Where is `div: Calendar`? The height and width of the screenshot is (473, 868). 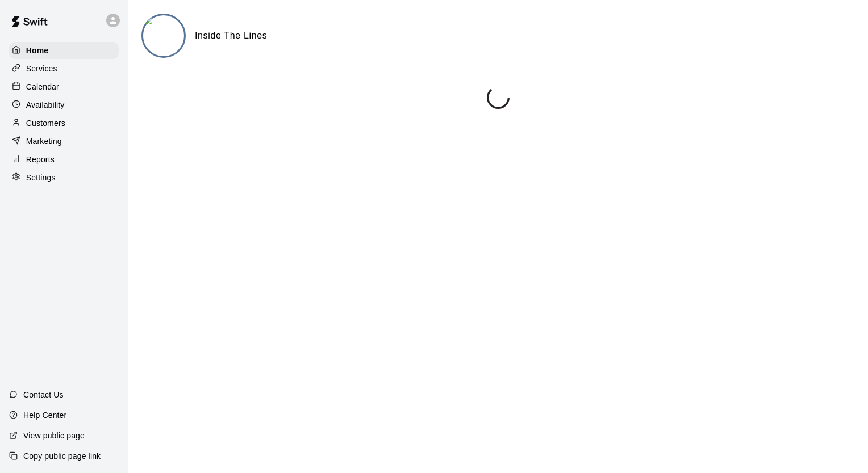 div: Calendar is located at coordinates (64, 87).